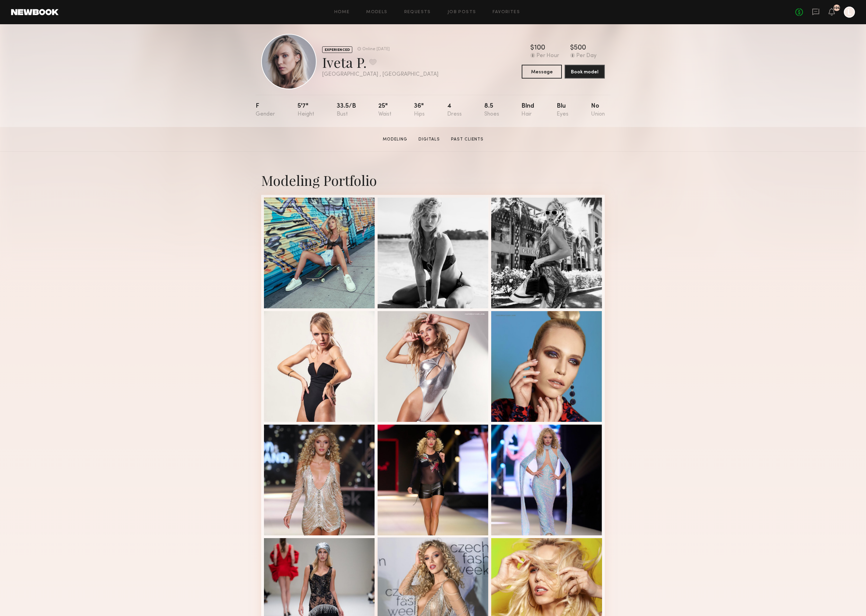  What do you see at coordinates (380, 62) in the screenshot?
I see `div: Iveta P.` at bounding box center [380, 62].